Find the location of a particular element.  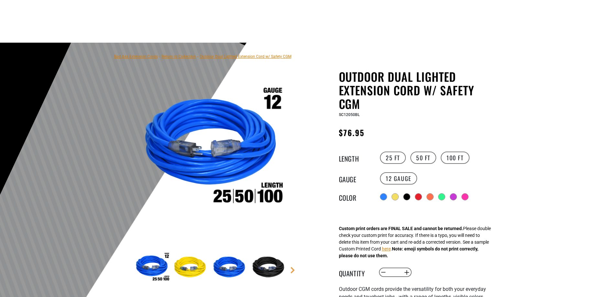

label: 25 FT is located at coordinates (393, 158).